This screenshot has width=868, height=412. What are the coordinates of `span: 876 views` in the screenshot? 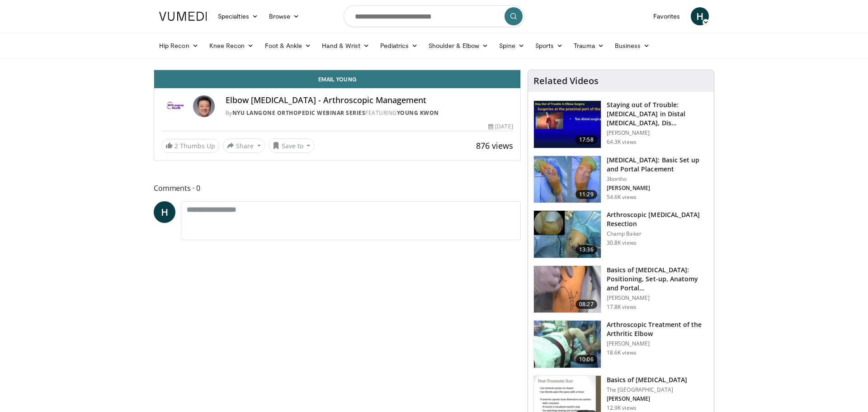 It's located at (495, 146).